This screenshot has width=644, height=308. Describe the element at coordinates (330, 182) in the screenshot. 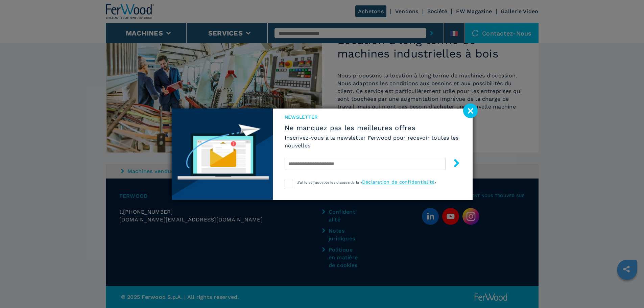

I see `span: J'ai lu et j'accepte les clauses de la «` at that location.